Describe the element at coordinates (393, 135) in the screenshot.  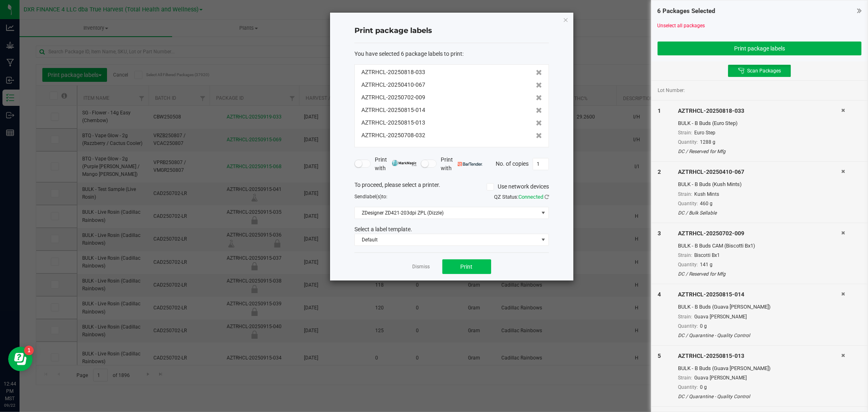
I see `span: AZTRHCL-20250708-032` at that location.